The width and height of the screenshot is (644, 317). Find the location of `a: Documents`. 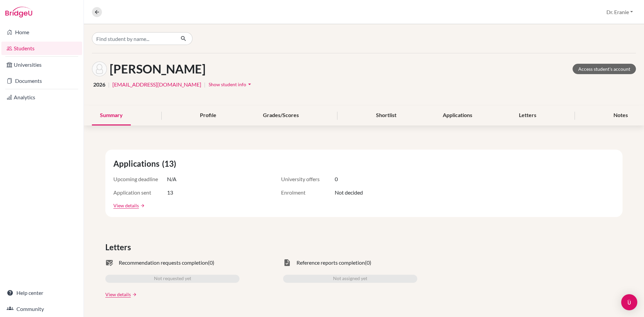

a: Documents is located at coordinates (42, 81).